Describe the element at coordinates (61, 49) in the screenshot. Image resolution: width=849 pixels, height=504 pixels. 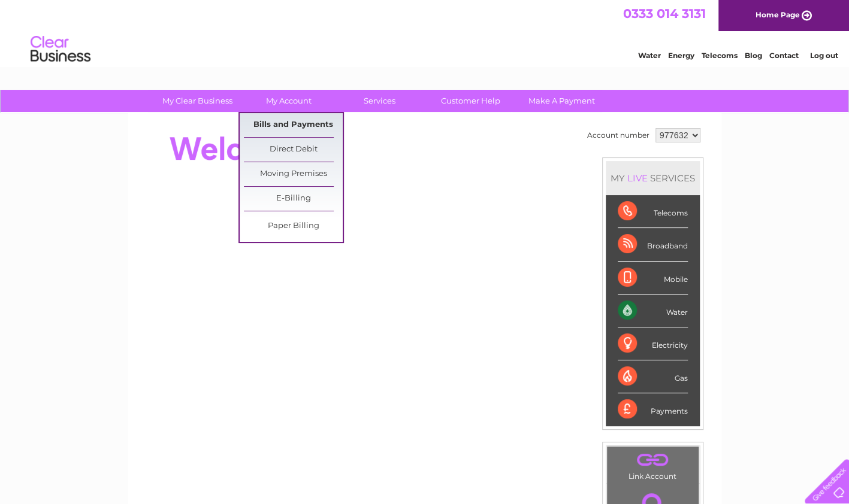
I see `img: logo.png` at that location.